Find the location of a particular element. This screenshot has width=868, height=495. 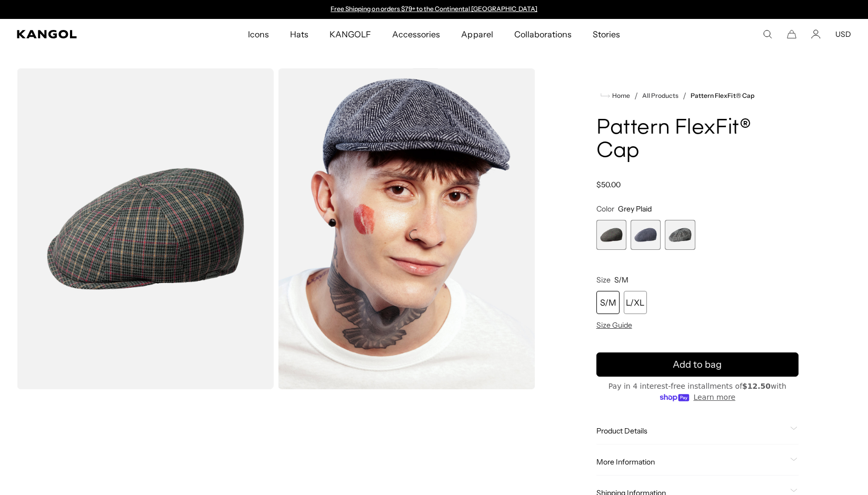

div: Announcement is located at coordinates (435, 9).